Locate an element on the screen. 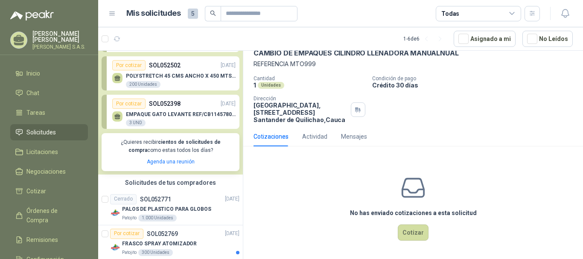  p: Dirección is located at coordinates (301, 99).